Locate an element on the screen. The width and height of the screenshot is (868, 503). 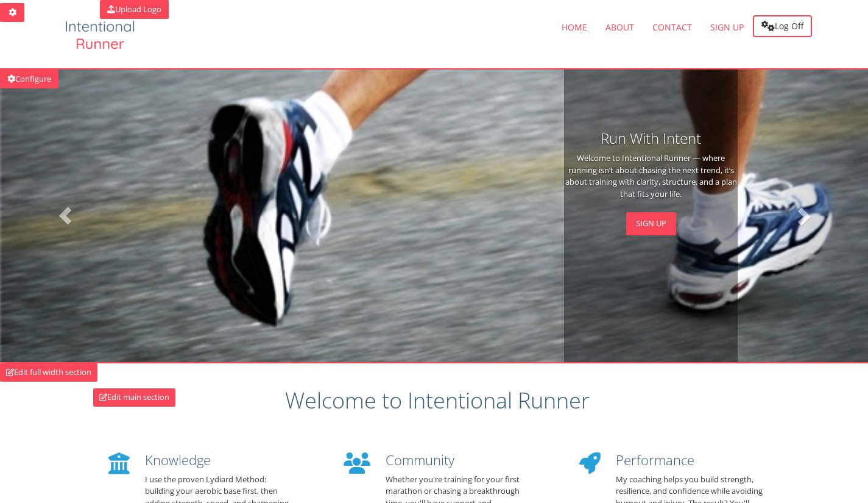
img: Intentional Runner Logo is located at coordinates (100, 35).